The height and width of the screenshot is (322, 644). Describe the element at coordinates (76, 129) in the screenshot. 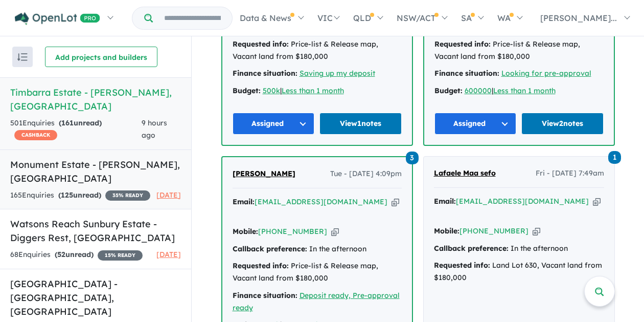

I see `div: 501 Enquir ies` at that location.